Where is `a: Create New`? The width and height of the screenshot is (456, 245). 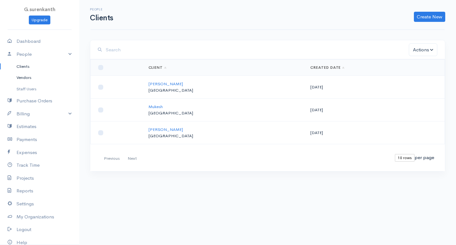
a: Create New is located at coordinates (429, 17).